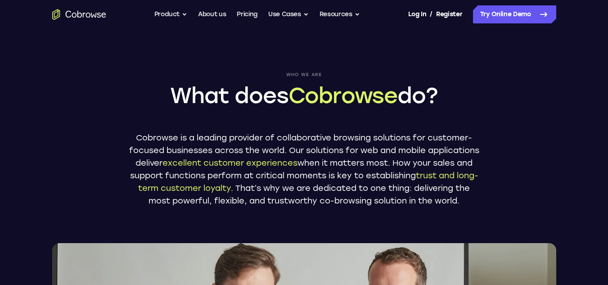 The height and width of the screenshot is (285, 608). Describe the element at coordinates (340, 14) in the screenshot. I see `button: Resources` at that location.